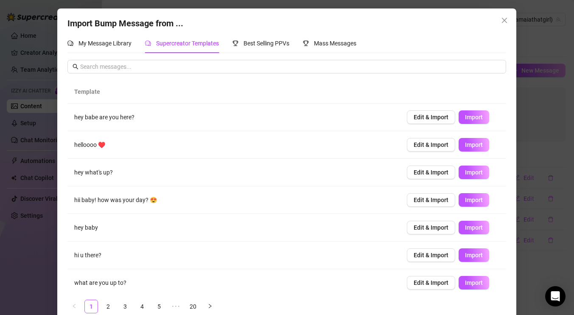  Describe the element at coordinates (234, 200) in the screenshot. I see `td: hii baby! how was your day? 😍` at that location.